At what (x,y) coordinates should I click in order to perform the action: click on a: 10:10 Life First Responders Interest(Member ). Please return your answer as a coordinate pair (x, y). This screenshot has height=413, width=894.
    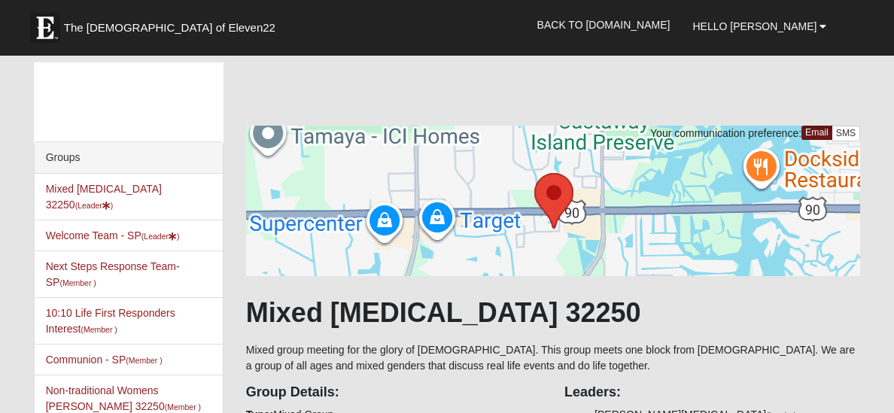
    Looking at the image, I should click on (111, 321).